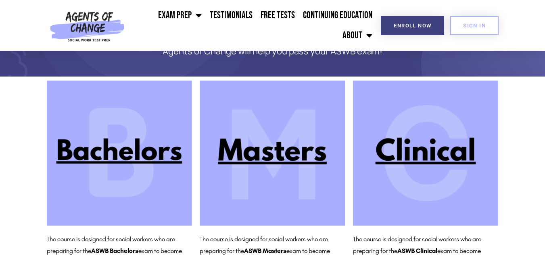  I want to click on a: Enroll Now, so click(412, 25).